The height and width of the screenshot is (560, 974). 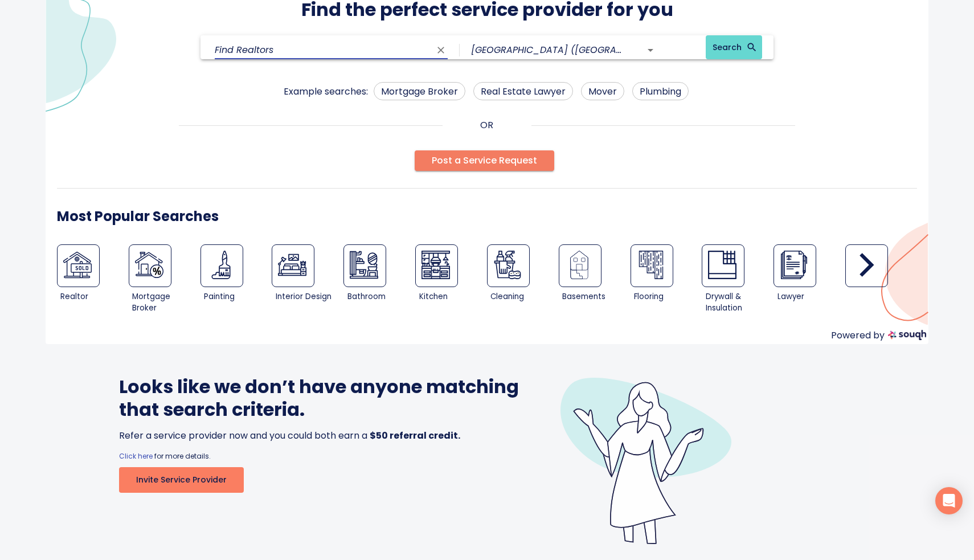 What do you see at coordinates (221, 265) in the screenshot?
I see `img: Painters & Decorators` at bounding box center [221, 265].